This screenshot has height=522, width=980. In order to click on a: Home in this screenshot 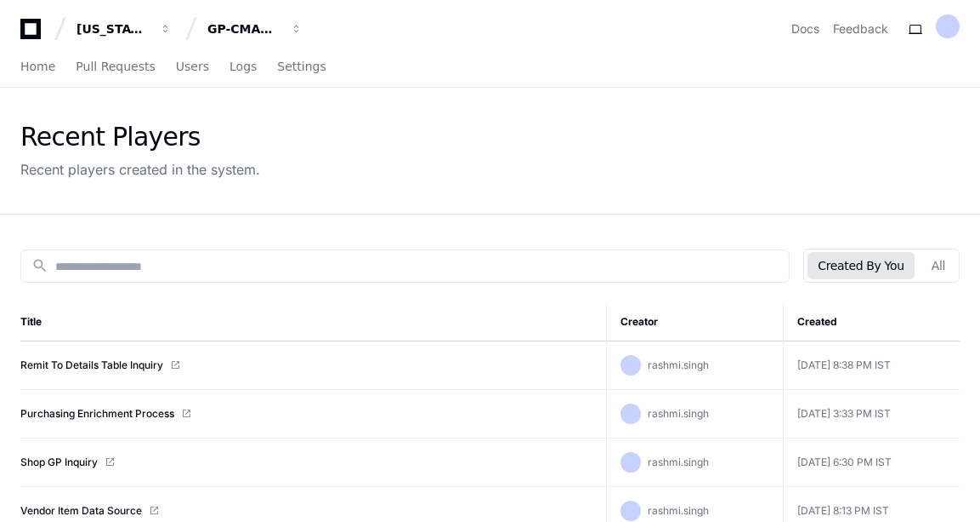, I will do `click(37, 67)`.